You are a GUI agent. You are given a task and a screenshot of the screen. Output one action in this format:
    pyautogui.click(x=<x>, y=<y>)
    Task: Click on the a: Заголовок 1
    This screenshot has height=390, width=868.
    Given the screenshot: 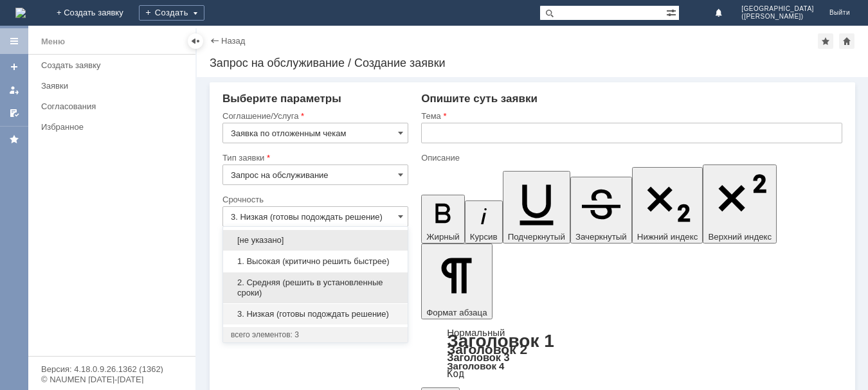 What is the action you would take?
    pyautogui.click(x=500, y=341)
    